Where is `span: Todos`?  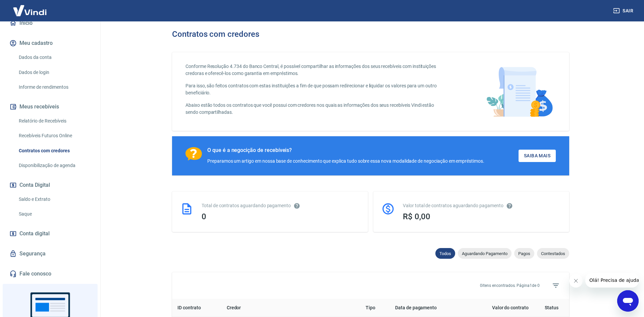 span: Todos is located at coordinates (446, 254).